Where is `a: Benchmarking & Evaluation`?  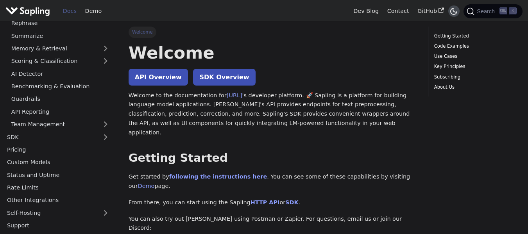
a: Benchmarking & Evaluation is located at coordinates (60, 86).